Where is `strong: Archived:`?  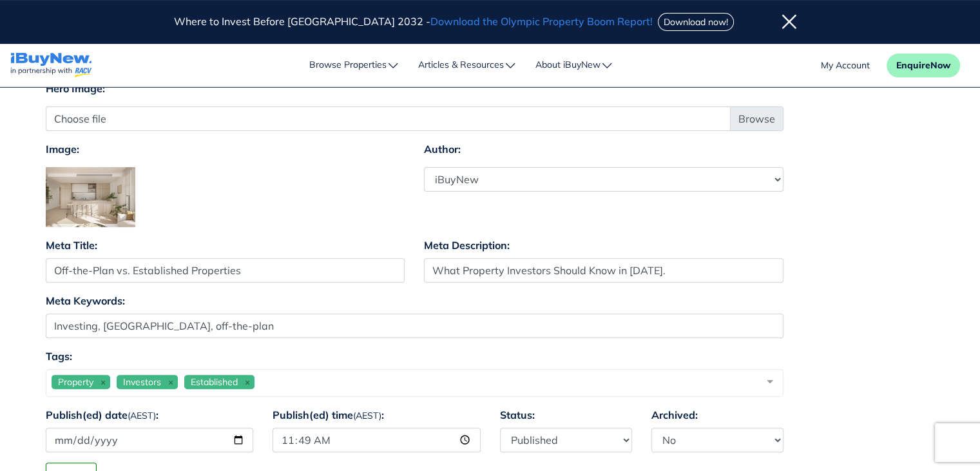 strong: Archived: is located at coordinates (675, 415).